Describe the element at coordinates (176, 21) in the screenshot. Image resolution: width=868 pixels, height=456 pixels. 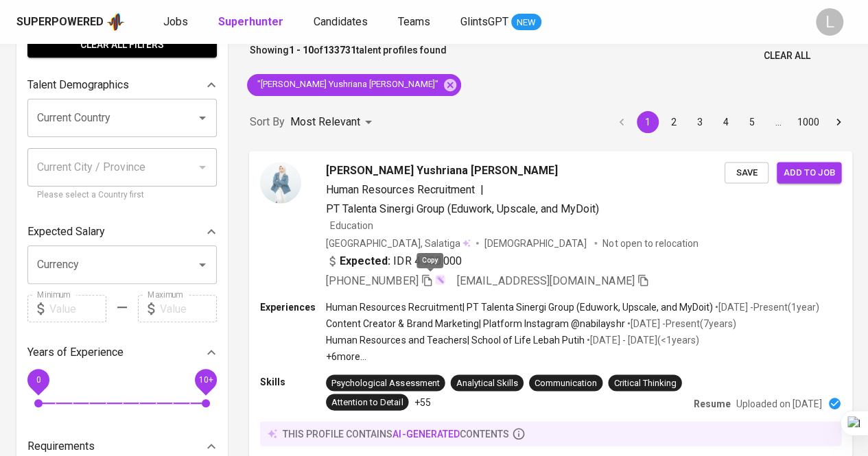
I see `span: Jobs` at that location.